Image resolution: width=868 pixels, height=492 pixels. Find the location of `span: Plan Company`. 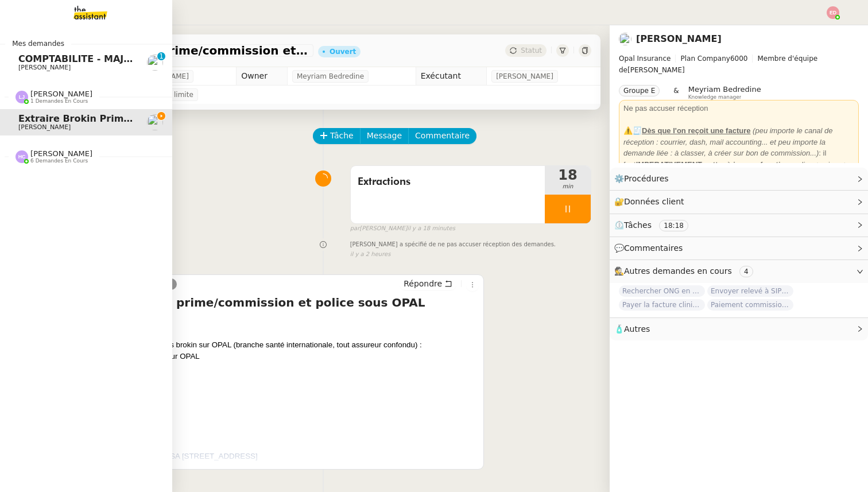

span: Plan Company is located at coordinates (705, 59).